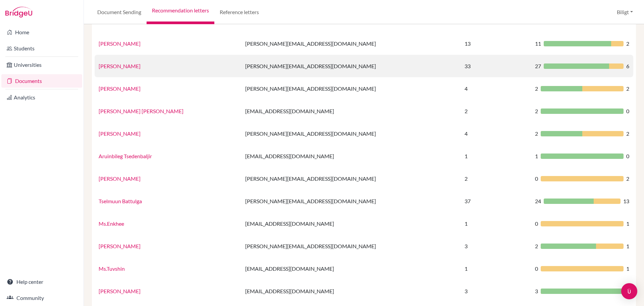 Image resolution: width=644 pixels, height=306 pixels. Describe the element at coordinates (496, 44) in the screenshot. I see `td: 13` at that location.